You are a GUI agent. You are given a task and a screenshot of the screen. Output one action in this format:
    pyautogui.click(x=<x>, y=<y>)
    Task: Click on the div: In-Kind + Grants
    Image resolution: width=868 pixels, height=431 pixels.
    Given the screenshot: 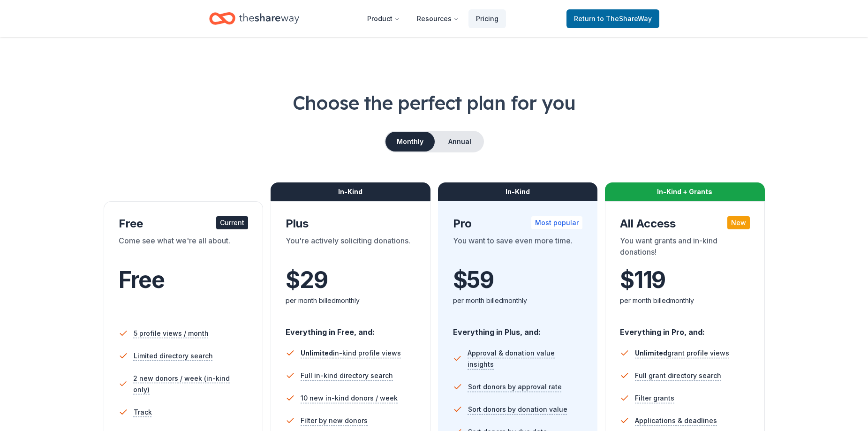 What is the action you would take?
    pyautogui.click(x=685, y=192)
    